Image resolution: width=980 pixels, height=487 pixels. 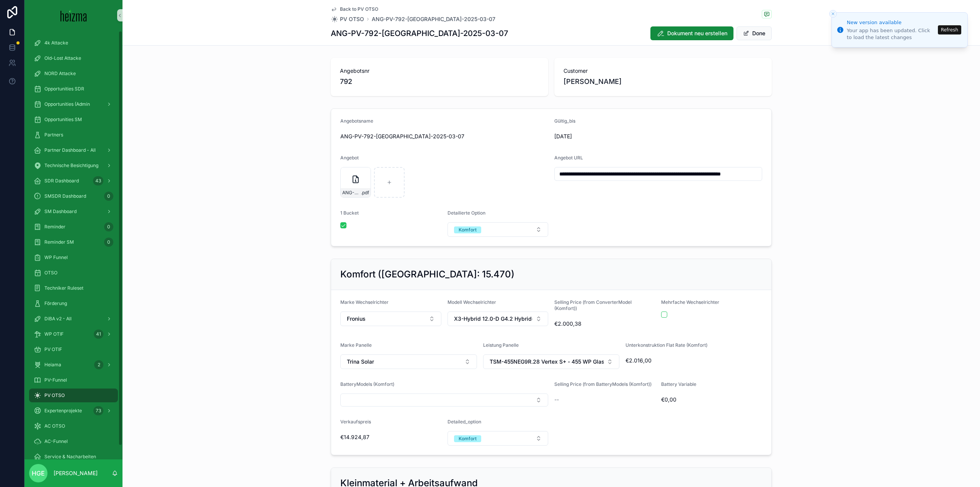 What do you see at coordinates (60, 74) in the screenshot?
I see `span: NORD Attacke` at bounding box center [60, 74].